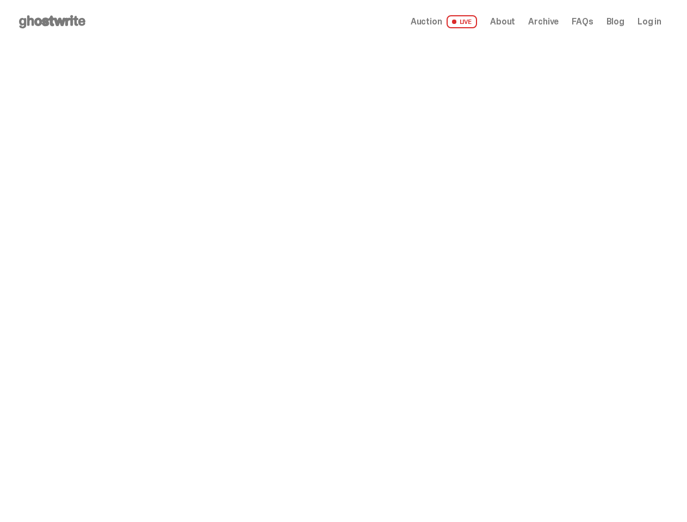 Image resolution: width=687 pixels, height=522 pixels. What do you see at coordinates (503, 22) in the screenshot?
I see `span: About` at bounding box center [503, 22].